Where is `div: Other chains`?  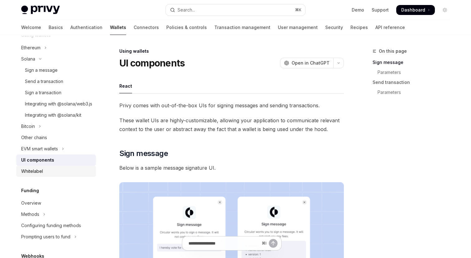 div: Other chains is located at coordinates (34, 137).